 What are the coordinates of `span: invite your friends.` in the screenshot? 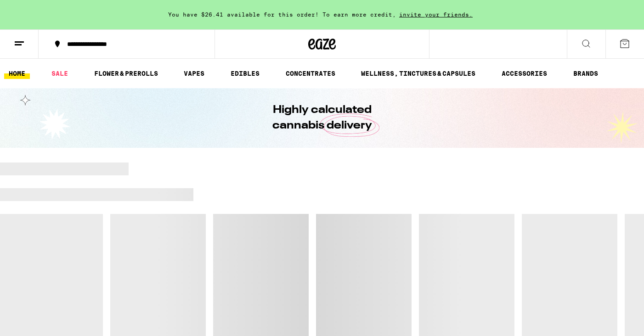 It's located at (436, 15).